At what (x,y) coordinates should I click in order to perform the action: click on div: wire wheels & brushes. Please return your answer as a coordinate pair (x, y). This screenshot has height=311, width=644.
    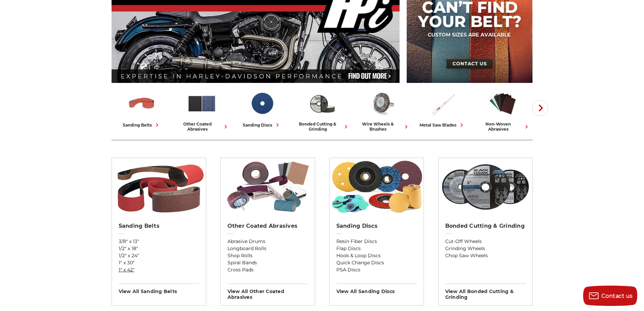
    Looking at the image, I should click on (382, 127).